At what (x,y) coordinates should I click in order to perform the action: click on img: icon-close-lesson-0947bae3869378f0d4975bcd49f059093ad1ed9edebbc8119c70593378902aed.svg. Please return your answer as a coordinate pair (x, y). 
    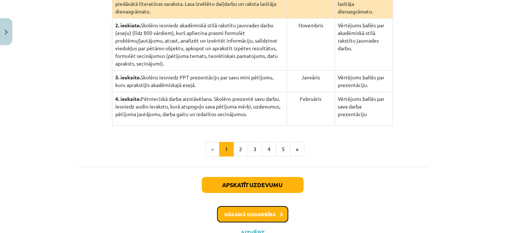
    Looking at the image, I should click on (6, 32).